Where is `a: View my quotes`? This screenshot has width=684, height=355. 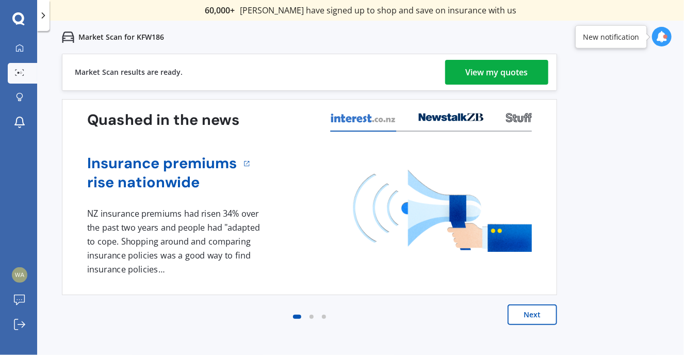 a: View my quotes is located at coordinates (497, 72).